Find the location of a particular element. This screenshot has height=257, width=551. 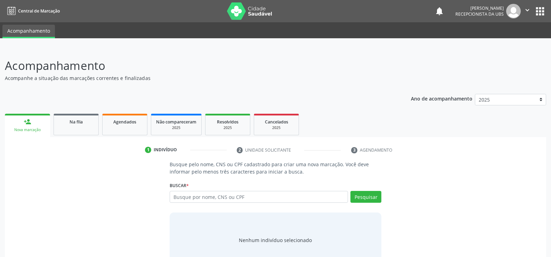

span: Resolvidos is located at coordinates (228, 122).